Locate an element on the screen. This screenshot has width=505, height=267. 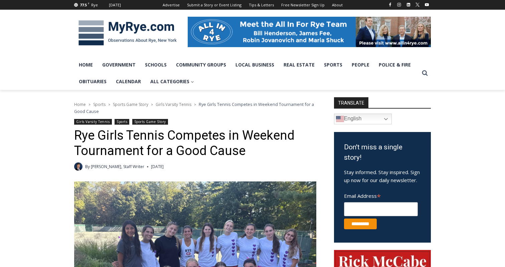
a: Police & Fire is located at coordinates (394, 65).